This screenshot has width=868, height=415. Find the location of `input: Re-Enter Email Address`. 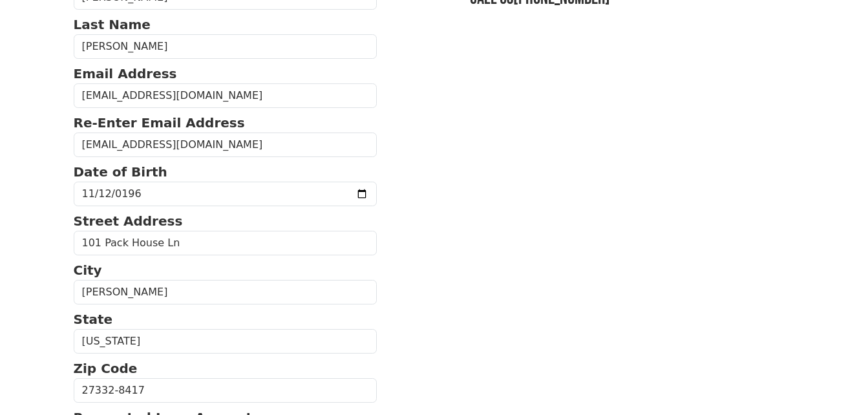

input: Re-Enter Email Address is located at coordinates (226, 145).